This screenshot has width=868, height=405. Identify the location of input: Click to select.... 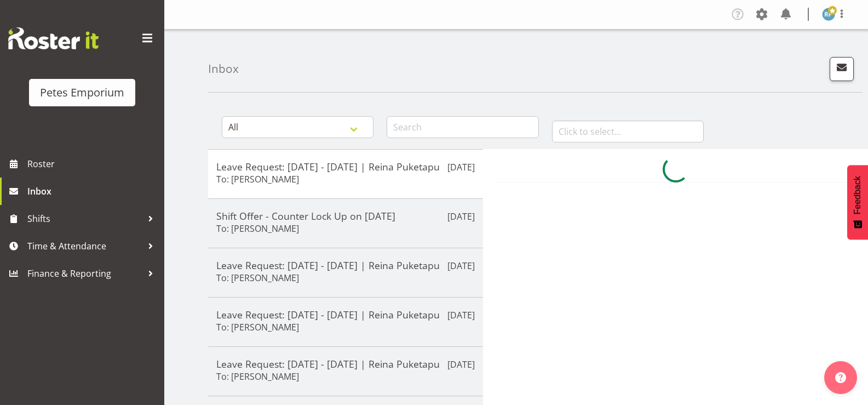
(627, 132).